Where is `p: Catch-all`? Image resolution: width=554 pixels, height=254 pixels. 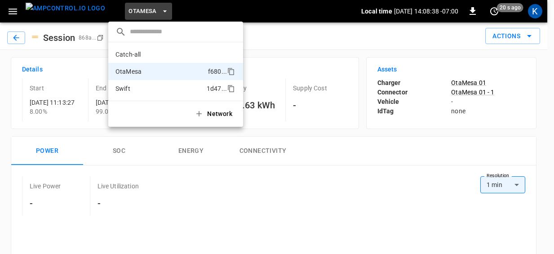 p: Catch-all is located at coordinates (128, 54).